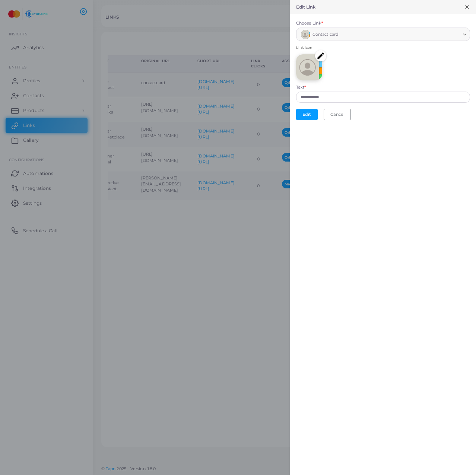  What do you see at coordinates (307, 114) in the screenshot?
I see `button: Edit` at bounding box center [307, 114].